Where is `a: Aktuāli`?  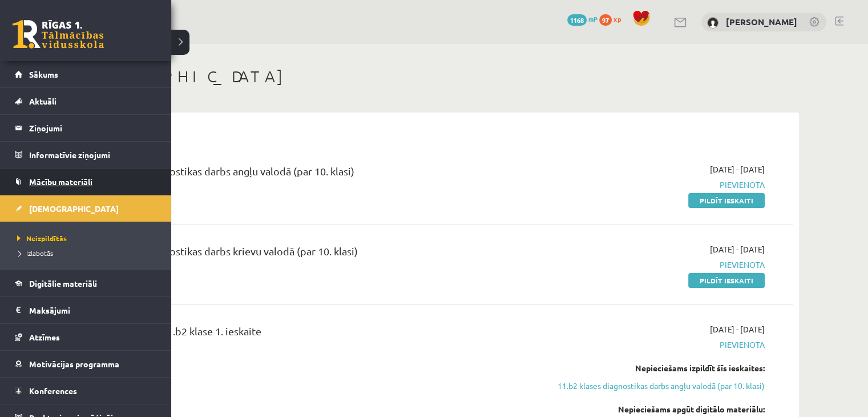
a: Aktuāli is located at coordinates (86, 101).